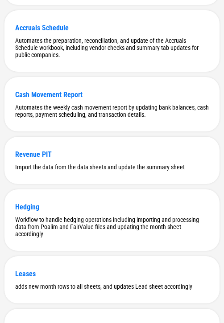 This screenshot has height=323, width=224. What do you see at coordinates (112, 167) in the screenshot?
I see `div: Import the data from the data sheets and update the summary sheet` at bounding box center [112, 167].